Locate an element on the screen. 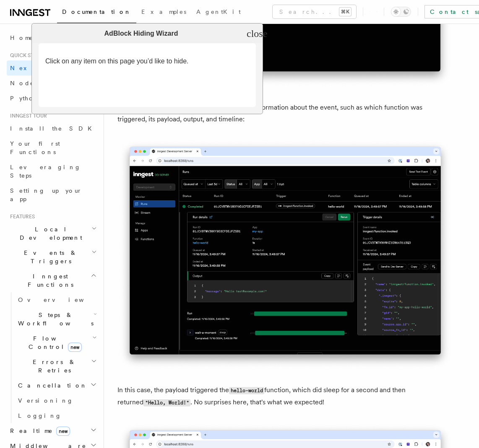  a: Versioning is located at coordinates (57, 401).